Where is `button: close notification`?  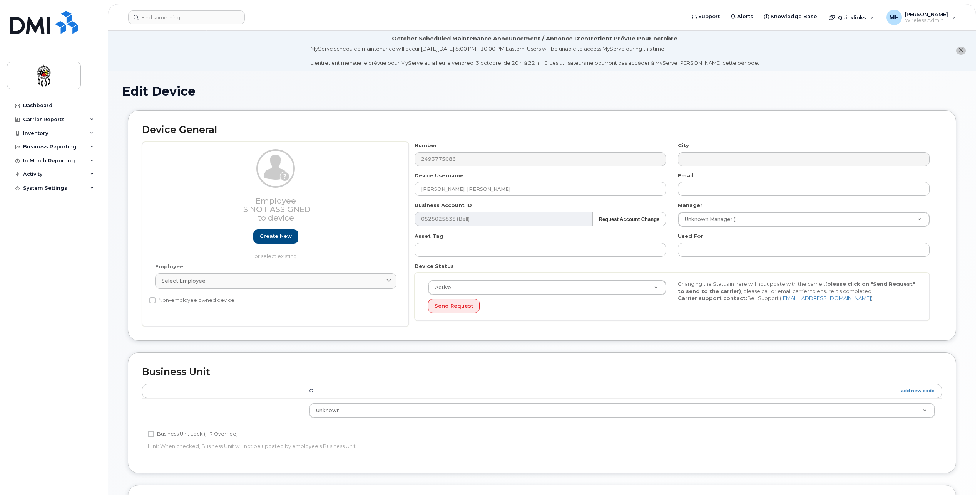 button: close notification is located at coordinates (961, 51).